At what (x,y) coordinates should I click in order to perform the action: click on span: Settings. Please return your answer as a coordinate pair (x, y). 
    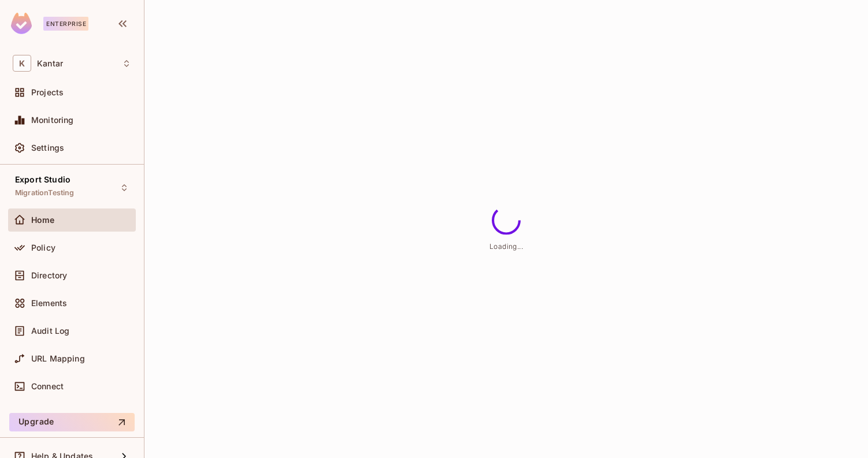
    Looking at the image, I should click on (47, 148).